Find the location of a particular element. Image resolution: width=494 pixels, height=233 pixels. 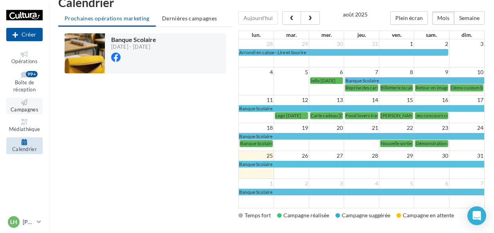

span: Reprise des cartables is located at coordinates (367, 87).